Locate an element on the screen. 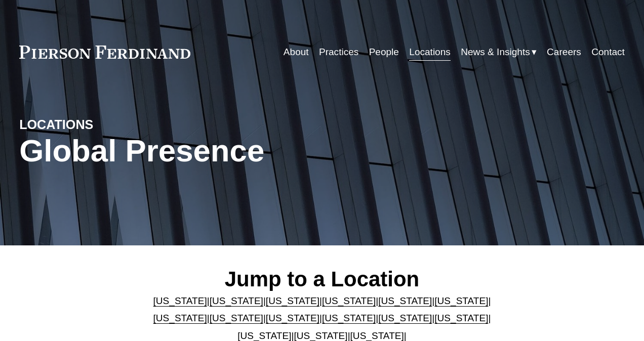 This screenshot has height=341, width=644. a: Practices is located at coordinates (338, 52).